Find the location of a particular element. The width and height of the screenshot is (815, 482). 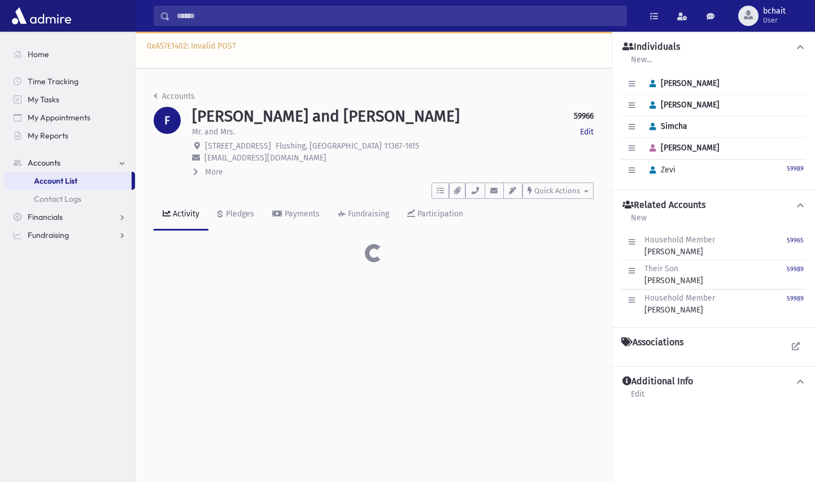

span: User is located at coordinates (775, 20).